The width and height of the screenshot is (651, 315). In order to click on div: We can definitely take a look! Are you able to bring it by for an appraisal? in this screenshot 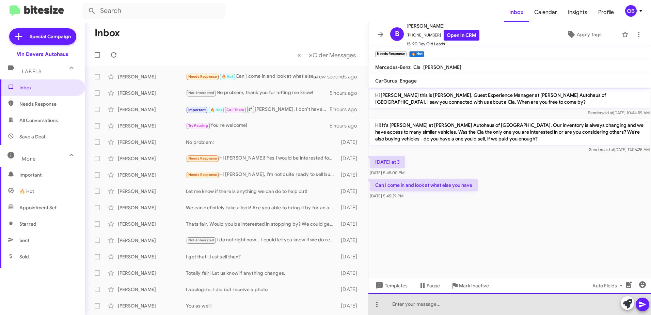, I will do `click(262, 207)`.